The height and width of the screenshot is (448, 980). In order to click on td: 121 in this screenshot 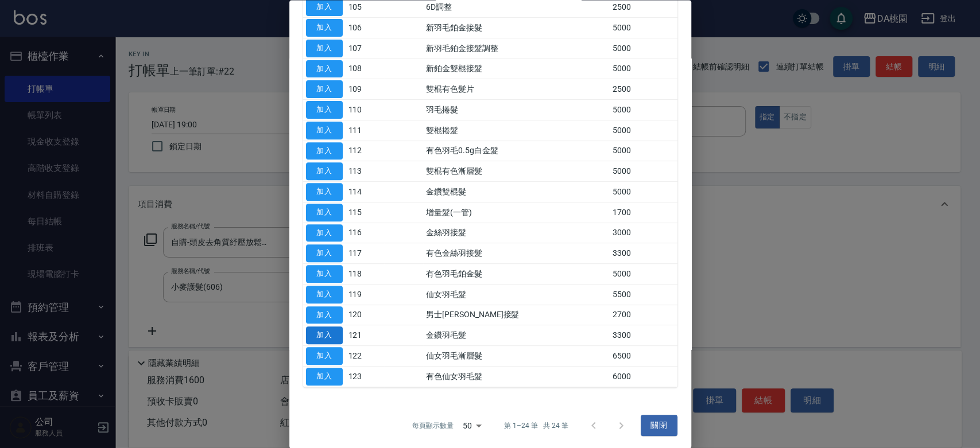, I will do `click(365, 336)`.